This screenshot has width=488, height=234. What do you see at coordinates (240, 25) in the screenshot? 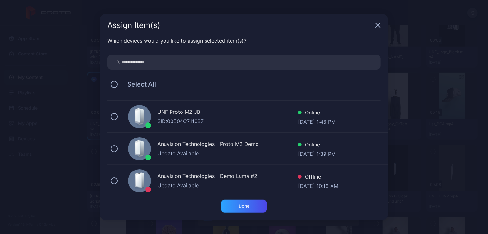
I see `div: Assign Item(s)` at bounding box center [240, 25].